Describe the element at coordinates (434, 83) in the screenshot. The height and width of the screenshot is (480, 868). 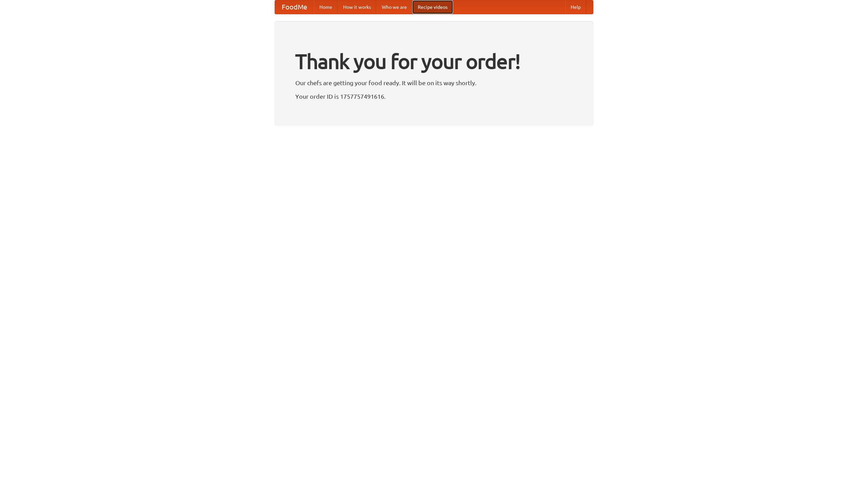
I see `p: Our chefs are getting your food ready. It will be on its way shortly.` at that location.